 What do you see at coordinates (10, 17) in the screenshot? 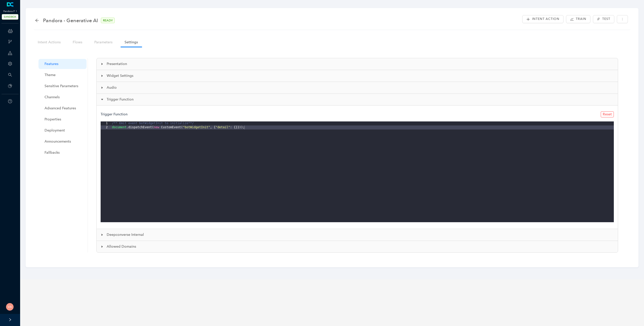
I see `span: SANDBOX` at bounding box center [10, 17].